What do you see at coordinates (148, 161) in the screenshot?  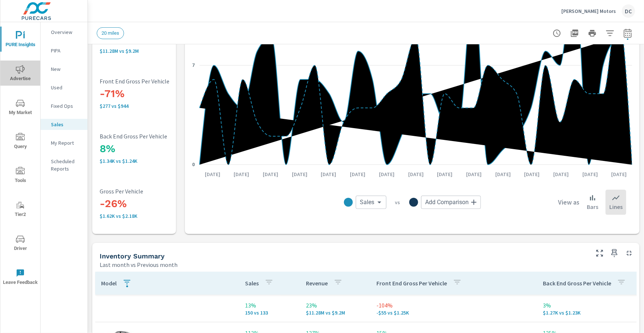 I see `p: $1.34K vs $1.24K` at bounding box center [148, 161].